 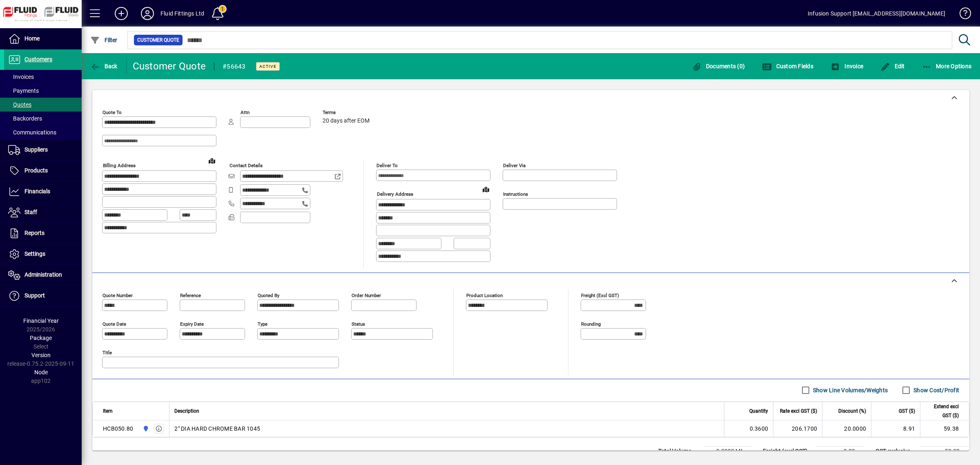 I want to click on button: Documents (0), so click(x=718, y=67).